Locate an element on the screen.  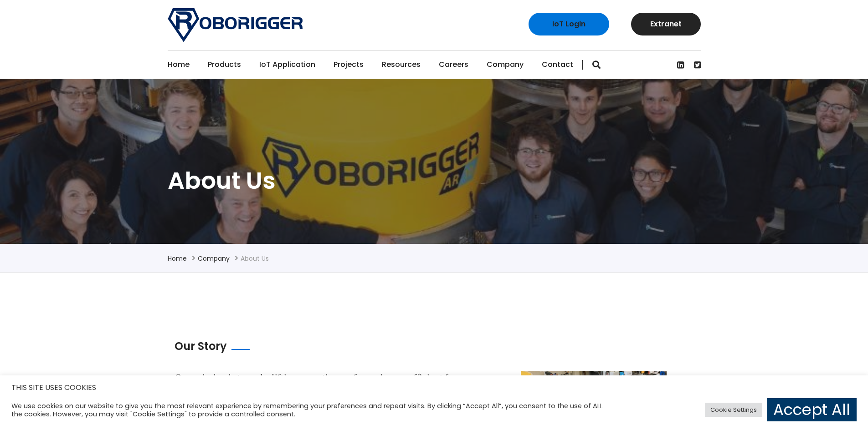
h1: About Us is located at coordinates (434, 181).